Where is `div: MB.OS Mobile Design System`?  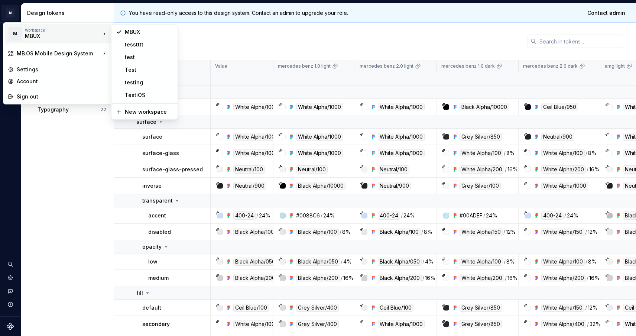 div: MB.OS Mobile Design System is located at coordinates (59, 53).